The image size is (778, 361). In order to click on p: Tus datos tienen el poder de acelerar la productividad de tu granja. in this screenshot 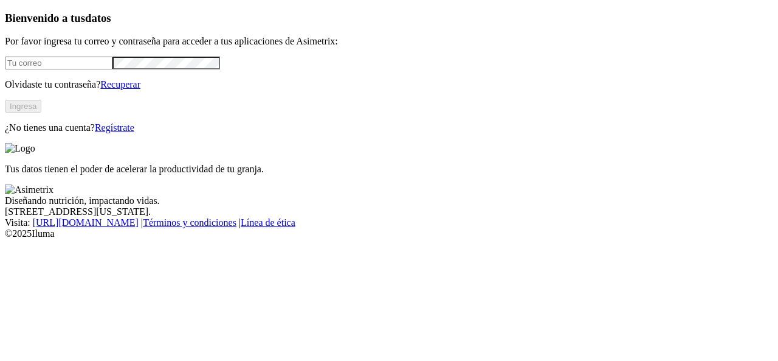, I will do `click(389, 169)`.